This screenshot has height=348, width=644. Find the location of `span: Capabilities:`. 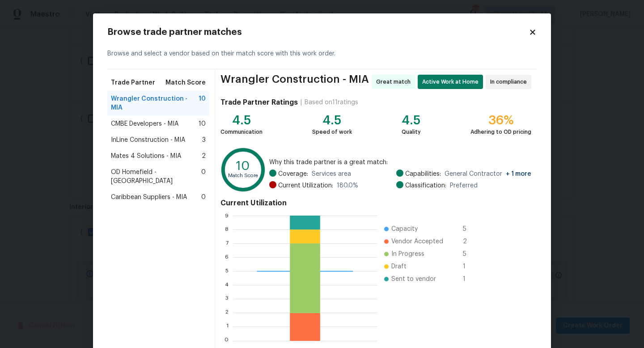

span: Capabilities: is located at coordinates (423, 174).